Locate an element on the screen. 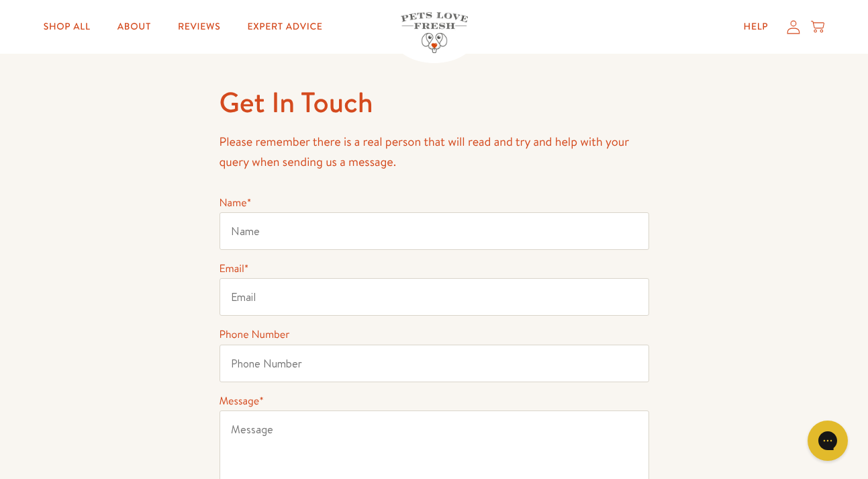 This screenshot has width=868, height=479. label: Phone Number is located at coordinates (254, 335).